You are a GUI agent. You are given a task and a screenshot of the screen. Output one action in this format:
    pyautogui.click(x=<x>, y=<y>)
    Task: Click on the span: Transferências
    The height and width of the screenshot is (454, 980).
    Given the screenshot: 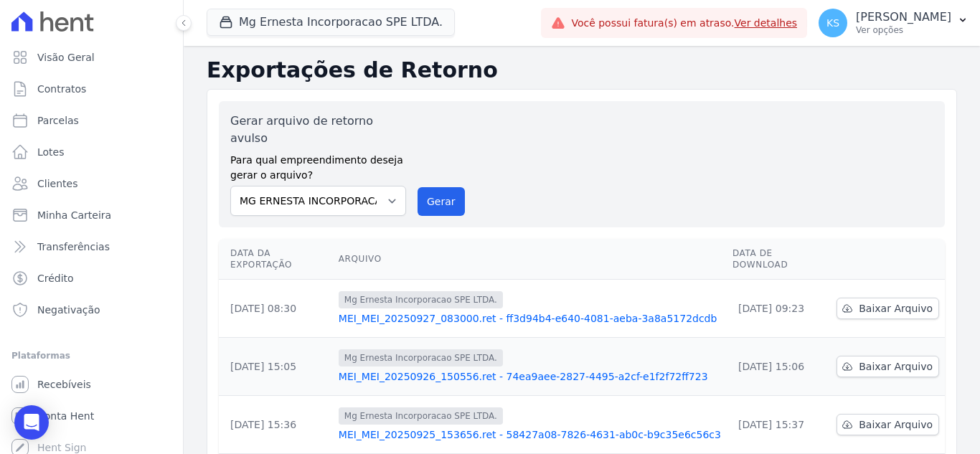 What is the action you would take?
    pyautogui.click(x=73, y=246)
    